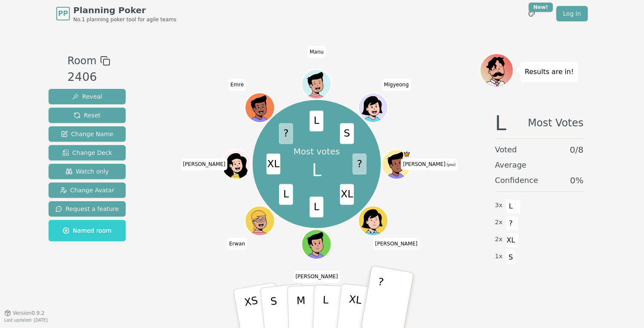 The width and height of the screenshot is (644, 328). What do you see at coordinates (29, 313) in the screenshot?
I see `span: Version 0.9.2` at bounding box center [29, 313].